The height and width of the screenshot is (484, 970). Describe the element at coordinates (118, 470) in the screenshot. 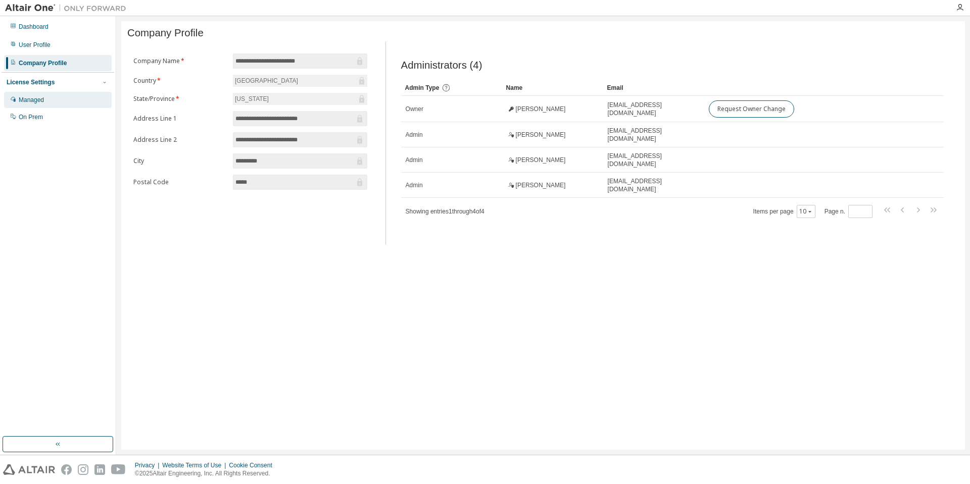

I see `img: youtube.svg` at that location.